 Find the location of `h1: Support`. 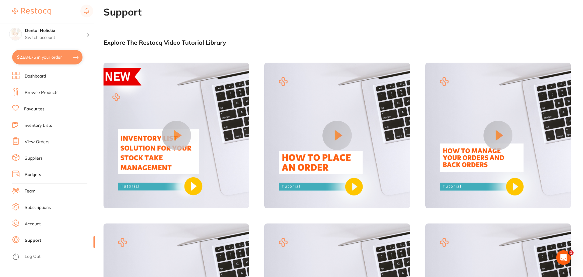

h1: Support is located at coordinates (343, 12).